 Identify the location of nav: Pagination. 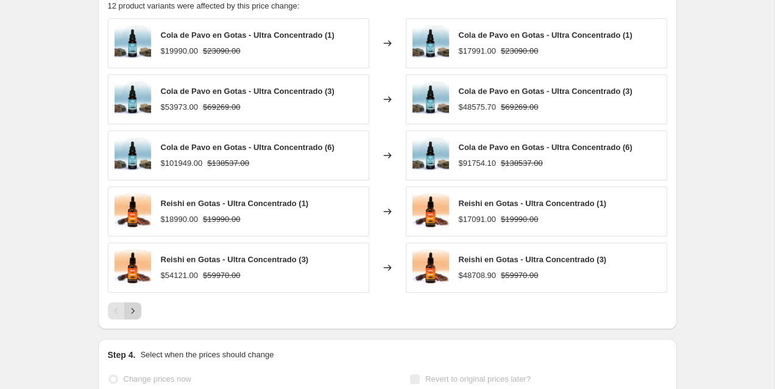
(124, 311).